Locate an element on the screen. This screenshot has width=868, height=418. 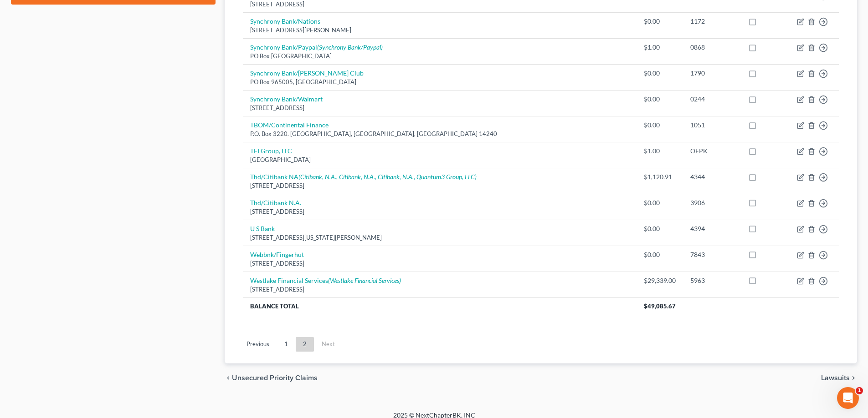
a: Previous is located at coordinates (258, 345).